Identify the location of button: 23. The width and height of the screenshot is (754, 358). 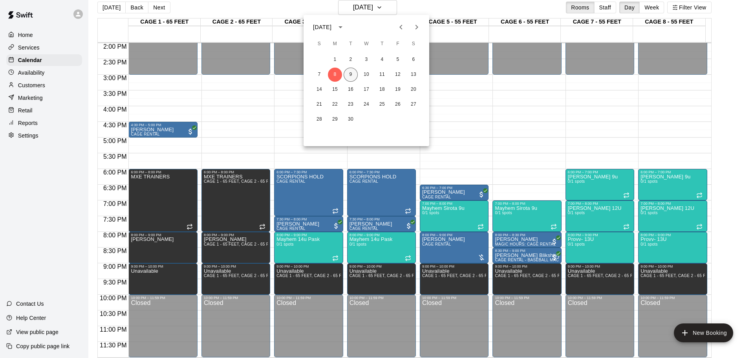
(351, 104).